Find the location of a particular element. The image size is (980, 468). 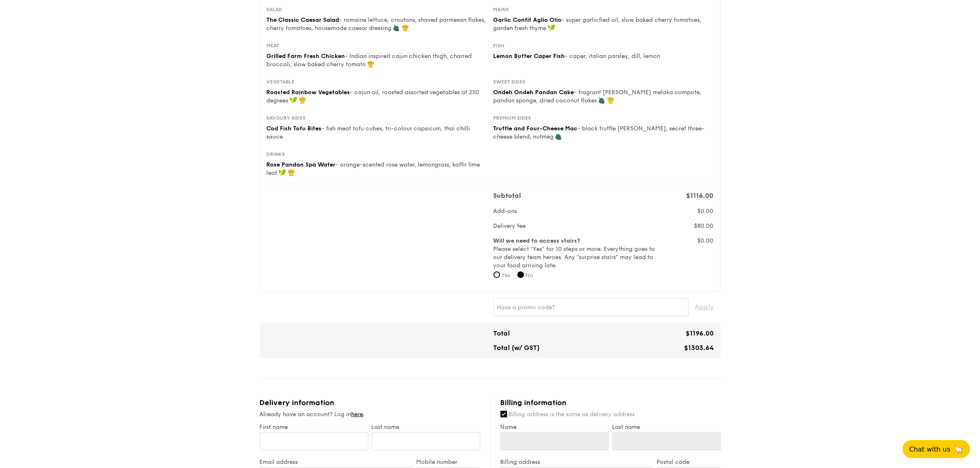

span: Add-ons is located at coordinates (506, 211).